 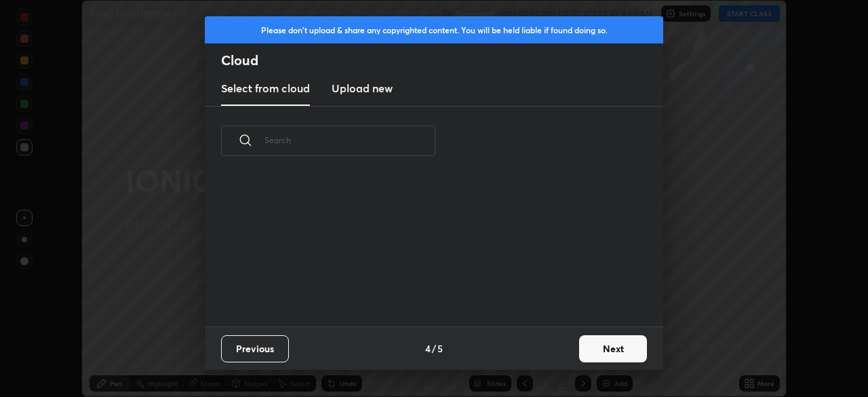 What do you see at coordinates (440, 348) in the screenshot?
I see `h4: 5` at bounding box center [440, 348].